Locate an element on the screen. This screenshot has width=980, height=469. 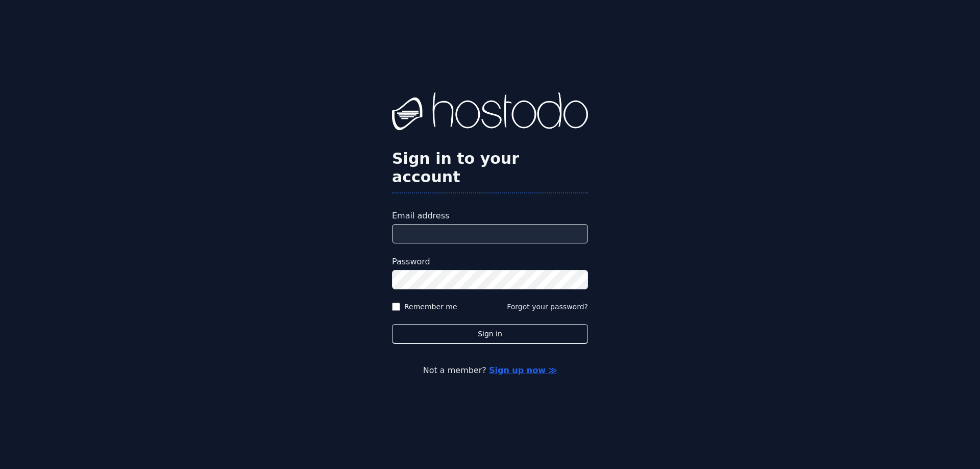
p: Not a member? is located at coordinates (490, 370).